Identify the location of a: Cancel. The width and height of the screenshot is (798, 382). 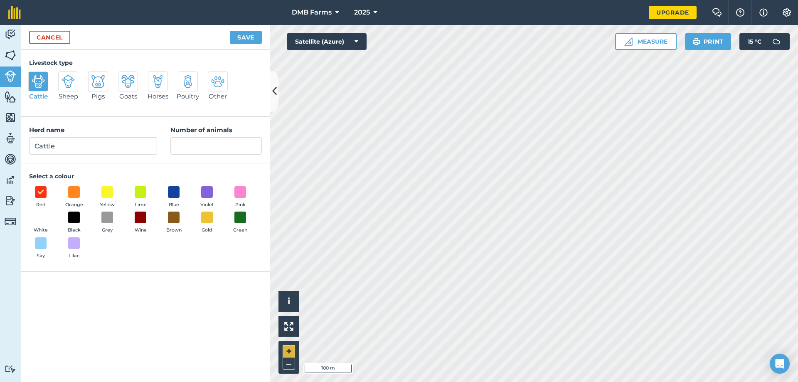
(49, 37).